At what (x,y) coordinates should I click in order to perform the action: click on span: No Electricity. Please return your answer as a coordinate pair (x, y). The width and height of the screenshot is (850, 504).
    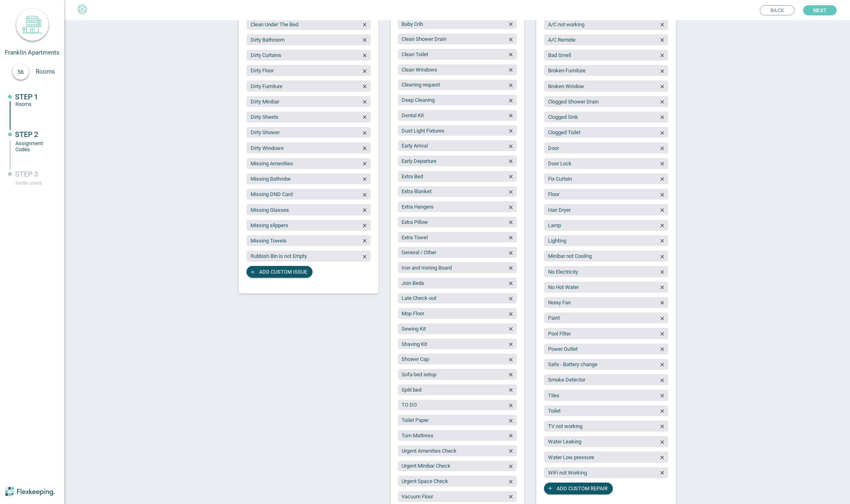
    Looking at the image, I should click on (563, 272).